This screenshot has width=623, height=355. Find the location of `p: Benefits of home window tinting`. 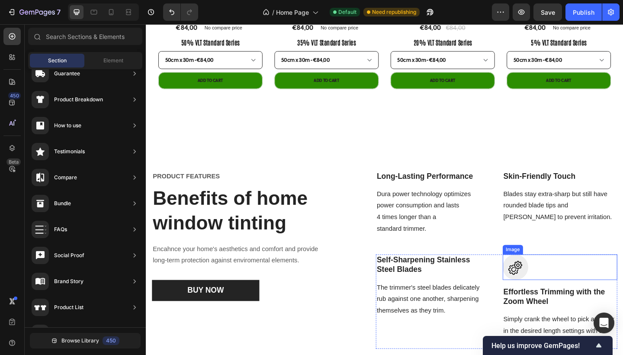

p: Benefits of home window tinting is located at coordinates (100, 203).